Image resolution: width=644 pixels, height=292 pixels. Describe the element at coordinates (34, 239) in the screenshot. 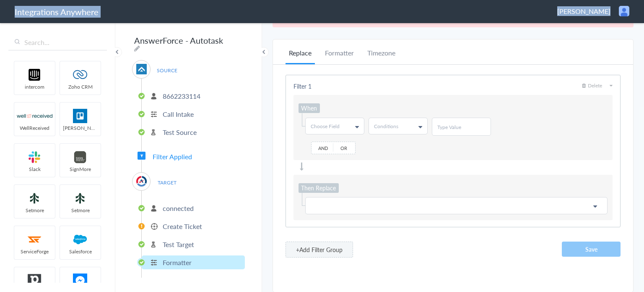

I see `img: serviceforge-icon.png` at that location.